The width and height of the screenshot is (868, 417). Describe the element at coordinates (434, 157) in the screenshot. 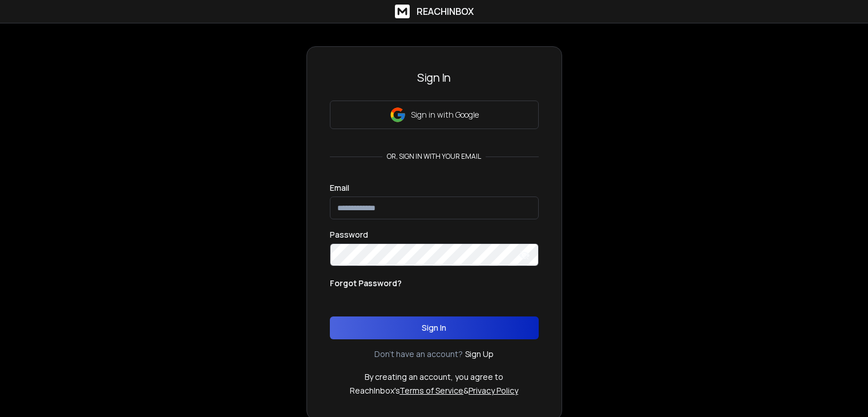

I see `p: or, sign in with your email` at that location.